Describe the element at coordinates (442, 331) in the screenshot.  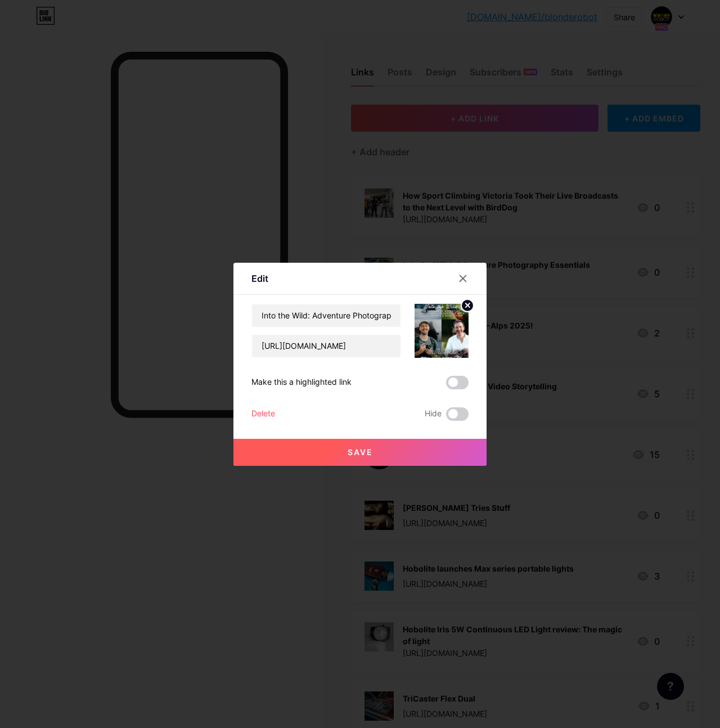
I see `img: link_thumbnail` at that location.